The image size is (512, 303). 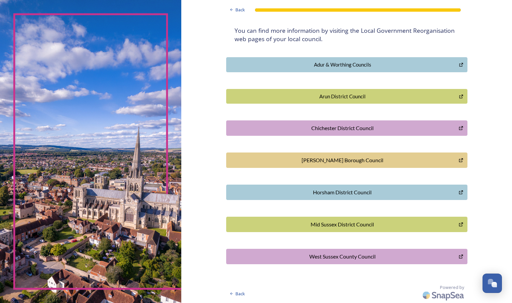 I want to click on button: Arun District Council, so click(x=347, y=96).